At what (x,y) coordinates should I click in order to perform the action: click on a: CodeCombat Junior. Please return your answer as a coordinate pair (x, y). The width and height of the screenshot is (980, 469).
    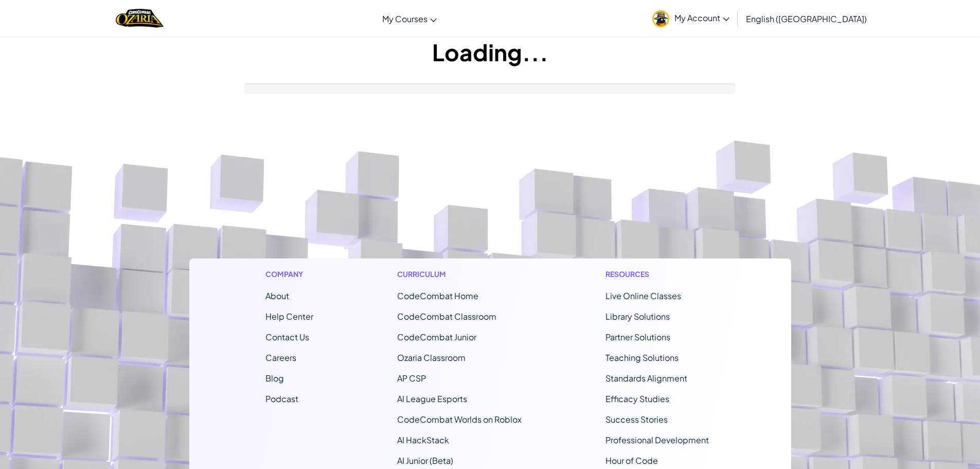
    Looking at the image, I should click on (436, 337).